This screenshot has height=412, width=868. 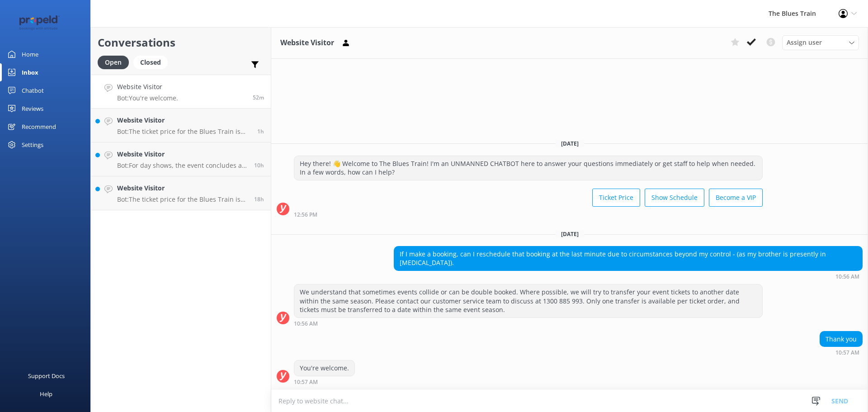 What do you see at coordinates (181, 160) in the screenshot?
I see `a: Website VisitorBot:For day shows, the event concludes at approximately 4.45pm. For evening shows,...` at bounding box center [181, 160].